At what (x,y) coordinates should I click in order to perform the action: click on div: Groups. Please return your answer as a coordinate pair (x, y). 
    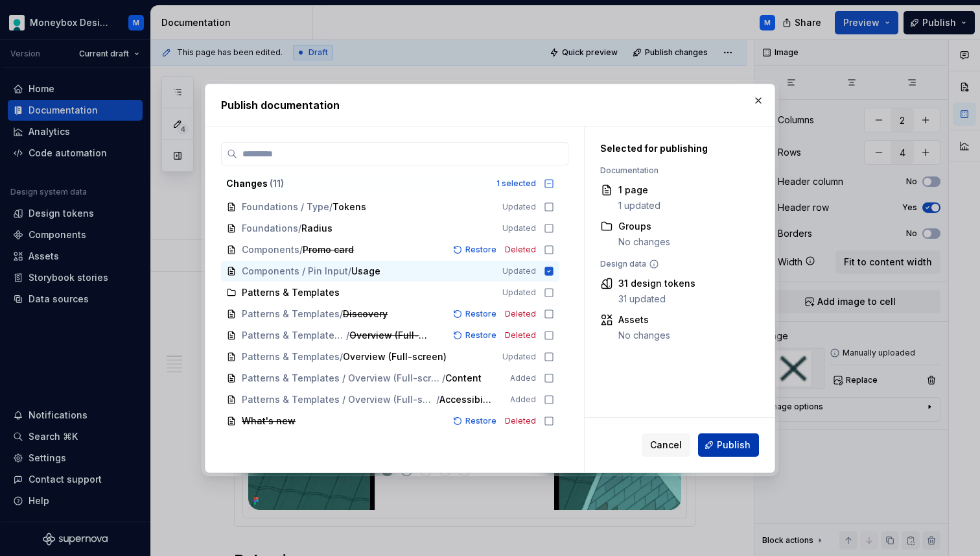
    Looking at the image, I should click on (644, 226).